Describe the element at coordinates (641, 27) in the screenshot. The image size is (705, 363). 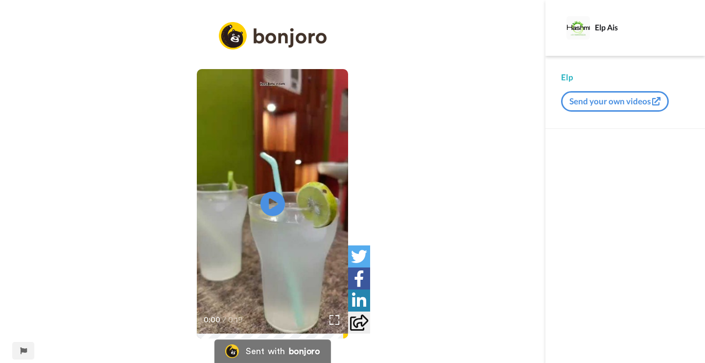
I see `div: Elp Ais` at that location.